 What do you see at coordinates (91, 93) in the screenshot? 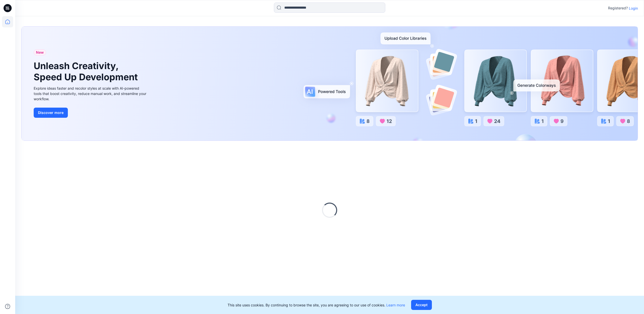
I see `div: Explore ideas faster and recolor styles at scale with AI-powered tools that boost creativity, red...` at bounding box center [91, 93].